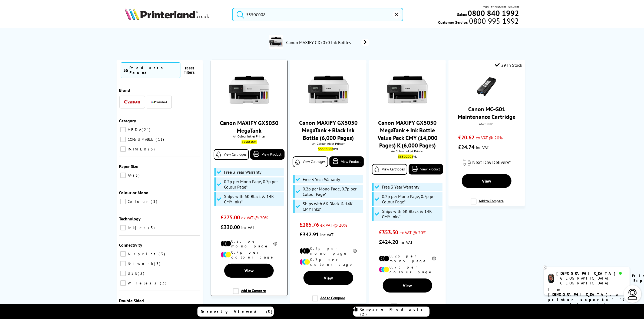  What do you see at coordinates (466, 147) in the screenshot?
I see `span: £24.74` at bounding box center [466, 147].